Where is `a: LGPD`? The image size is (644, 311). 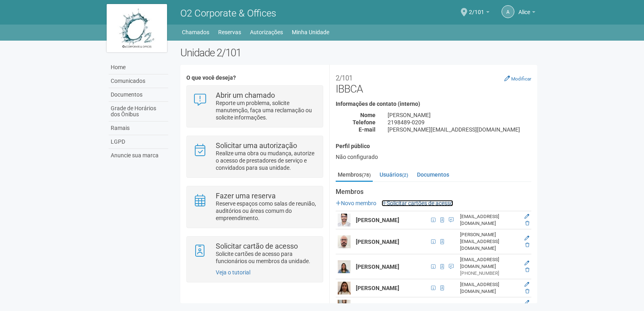
a: LGPD is located at coordinates (138, 142).